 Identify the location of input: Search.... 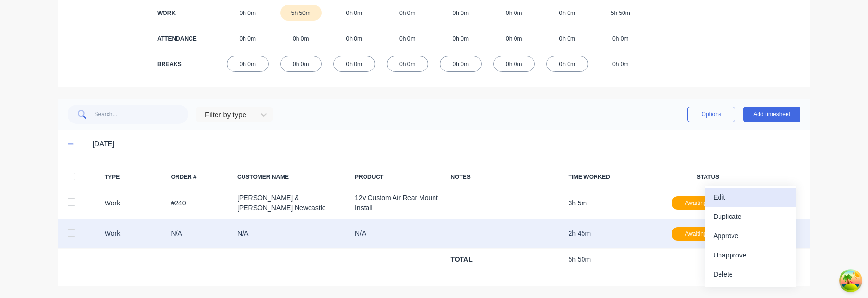
(141, 115).